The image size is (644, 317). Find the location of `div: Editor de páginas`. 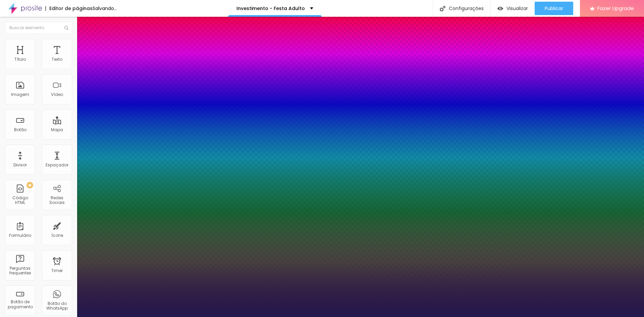

div: Editor de páginas is located at coordinates (69, 8).